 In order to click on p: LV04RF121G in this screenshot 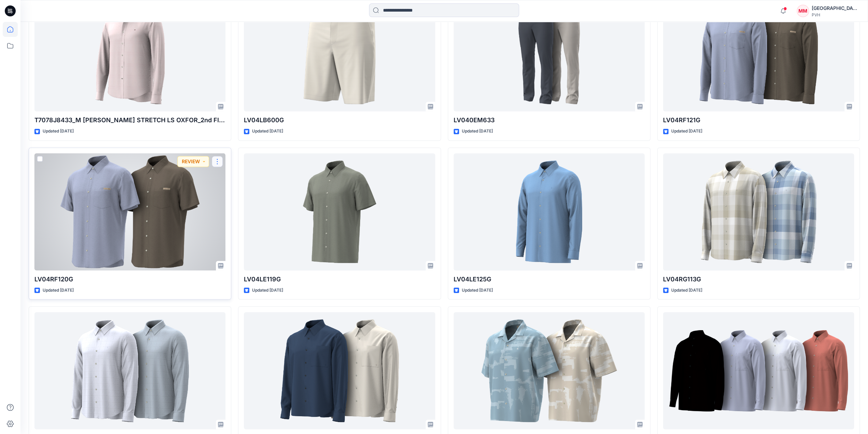, I will do `click(758, 121)`.